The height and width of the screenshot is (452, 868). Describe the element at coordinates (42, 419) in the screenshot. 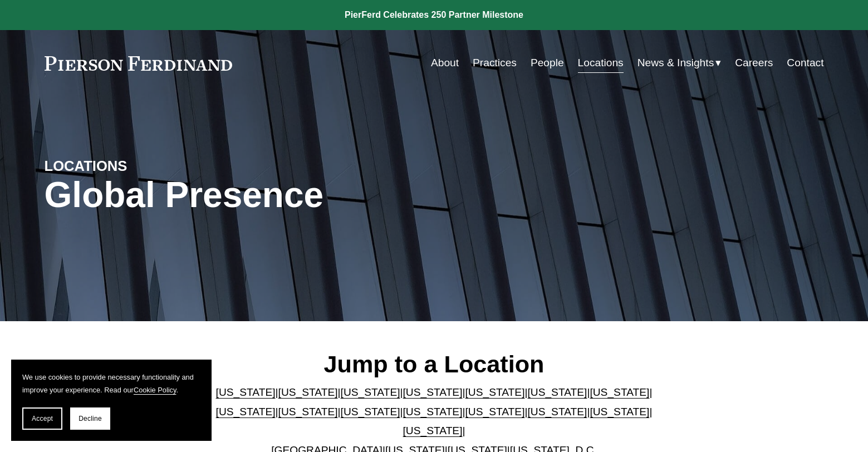

I see `span: Accept` at that location.